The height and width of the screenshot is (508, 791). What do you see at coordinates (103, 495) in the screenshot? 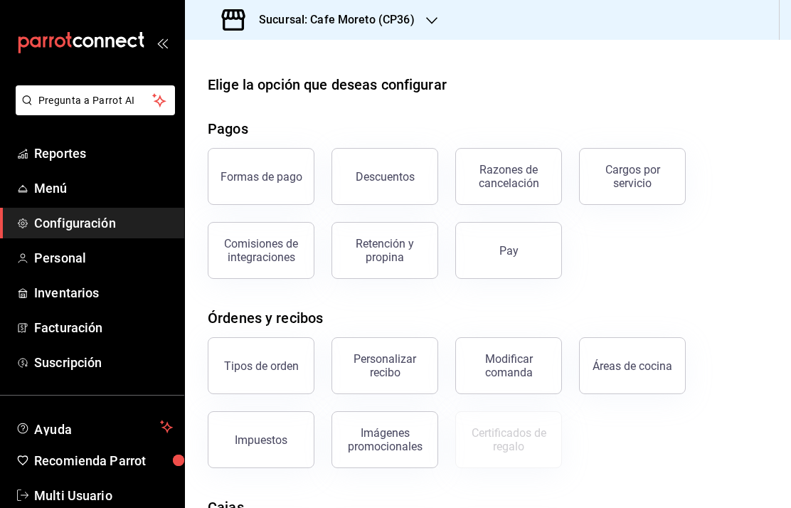
I see `span: Multi Usuario` at bounding box center [103, 495].